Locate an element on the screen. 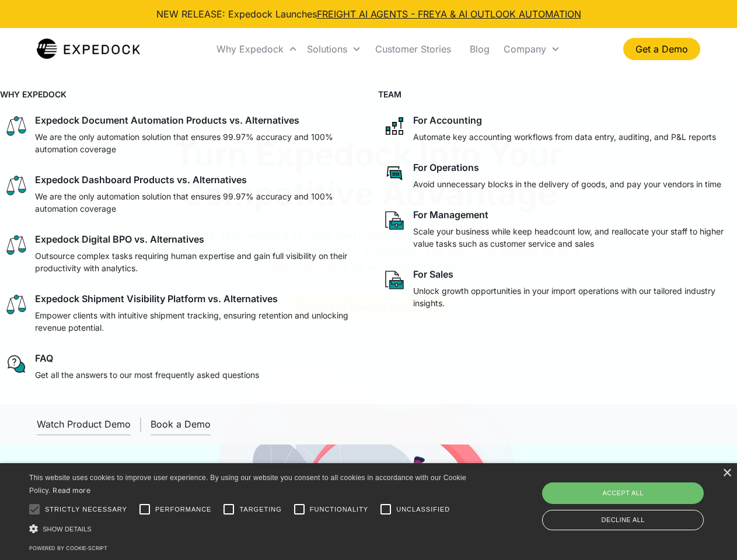 This screenshot has width=737, height=560. div: Chat Widget is located at coordinates (640, 497).